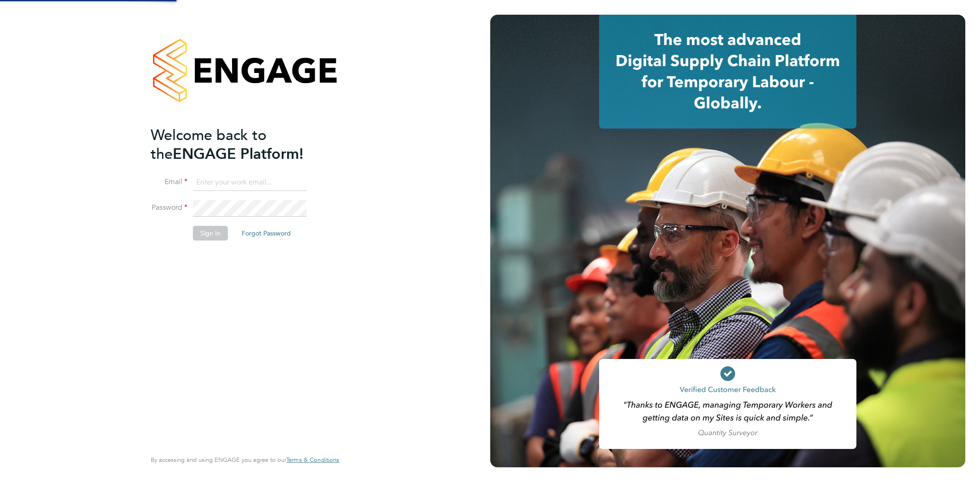  Describe the element at coordinates (240, 145) in the screenshot. I see `h2: ENGAGE Platform!` at that location.